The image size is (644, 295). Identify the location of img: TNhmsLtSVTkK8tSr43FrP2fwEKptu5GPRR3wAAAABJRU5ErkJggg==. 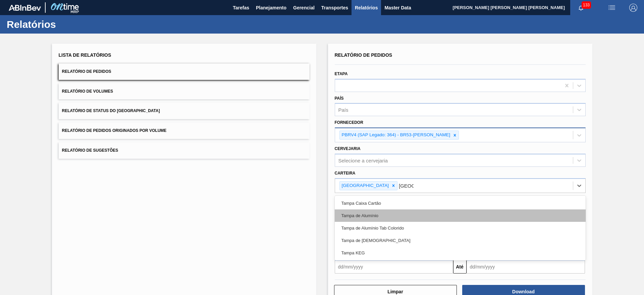
(25, 8).